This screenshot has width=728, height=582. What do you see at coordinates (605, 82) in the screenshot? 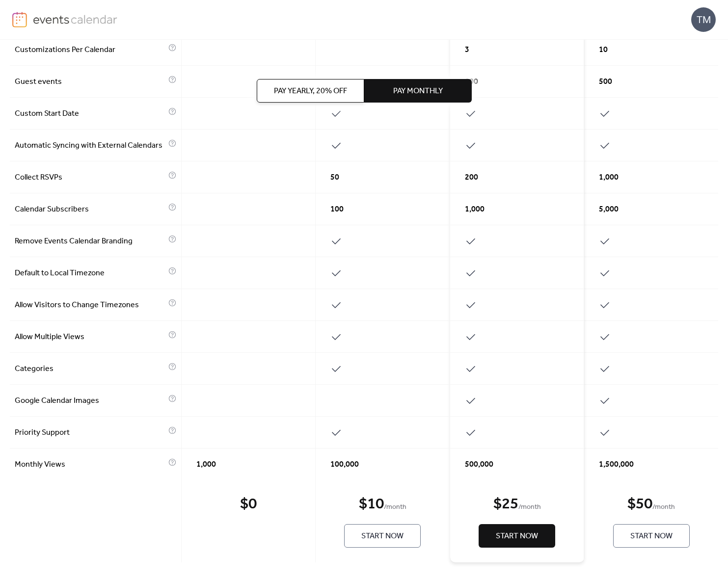
I see `span: 500` at bounding box center [605, 82].